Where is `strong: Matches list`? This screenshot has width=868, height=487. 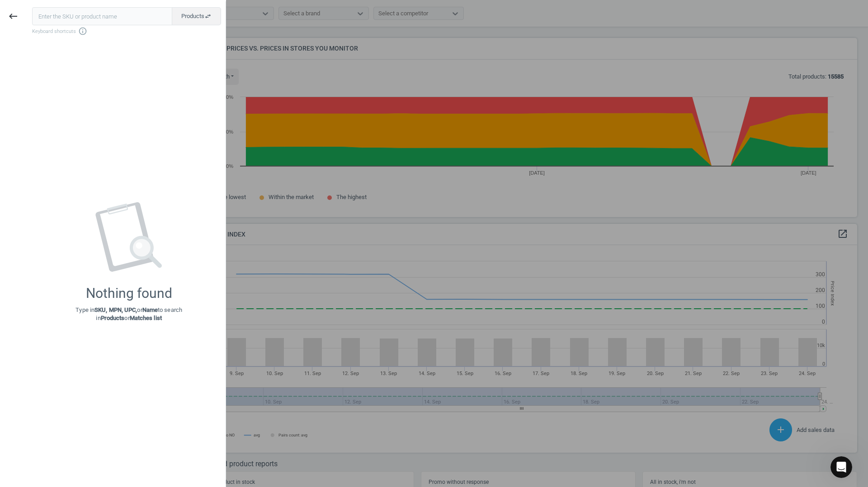
strong: Matches list is located at coordinates (145, 318).